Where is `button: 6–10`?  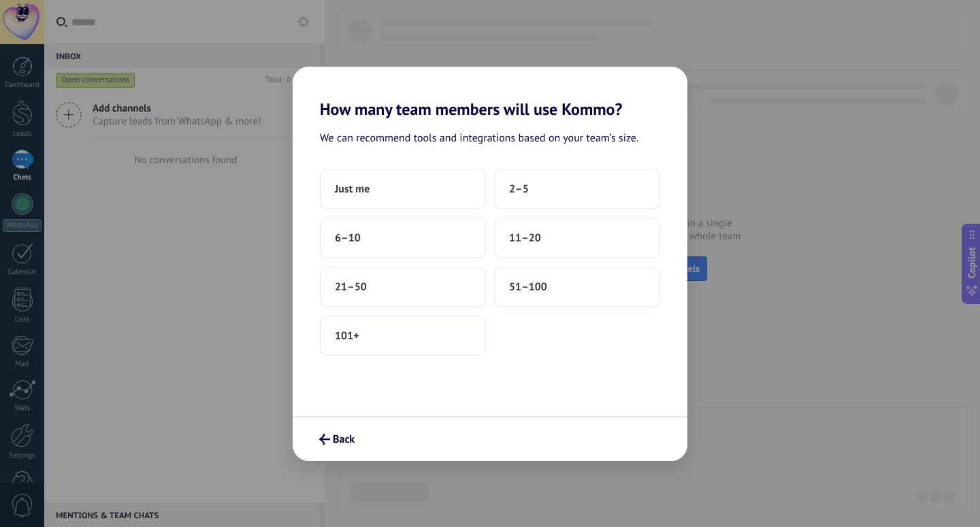 button: 6–10 is located at coordinates (403, 238).